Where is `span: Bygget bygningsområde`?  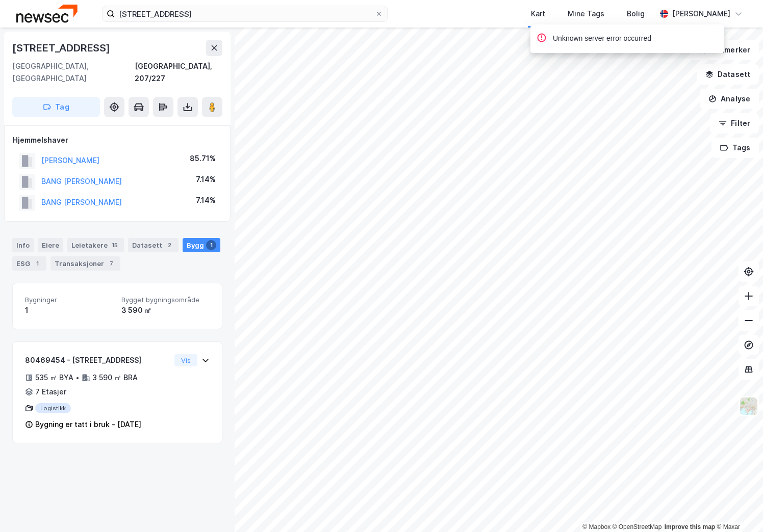
span: Bygget bygningsområde is located at coordinates (165, 300).